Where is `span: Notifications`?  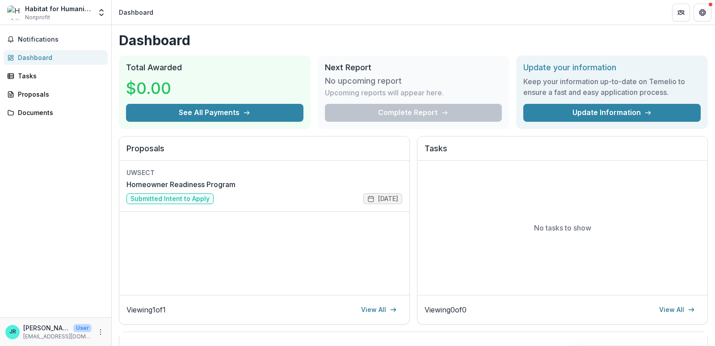 span: Notifications is located at coordinates (61, 39).